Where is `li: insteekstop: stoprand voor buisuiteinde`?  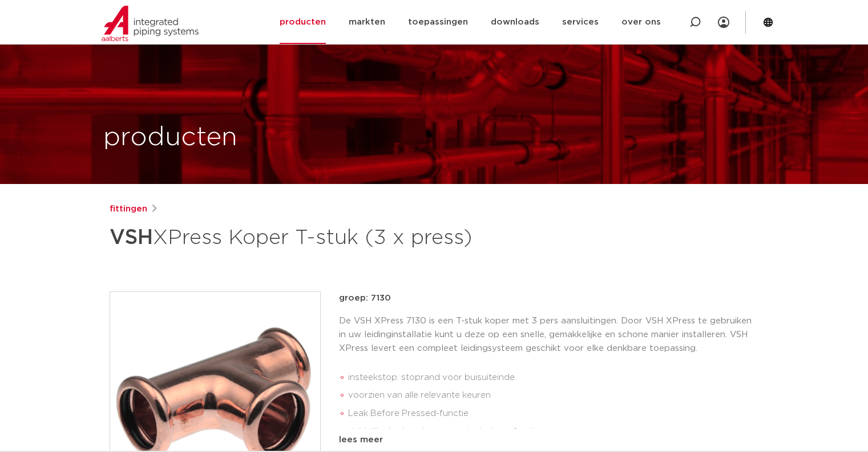
li: insteekstop: stoprand voor buisuiteinde is located at coordinates (554, 378).